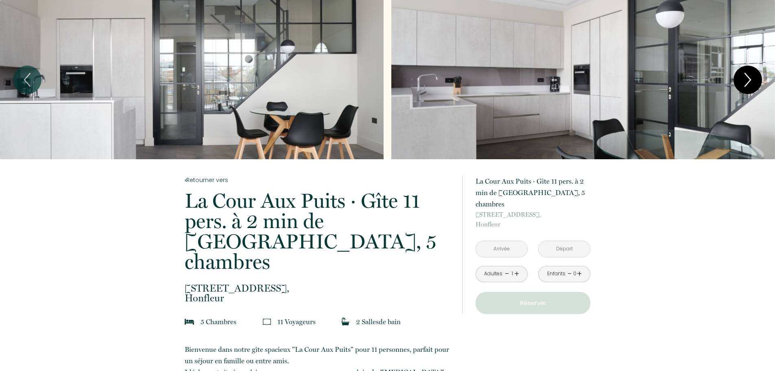 This screenshot has width=775, height=371. Describe the element at coordinates (267, 321) in the screenshot. I see `img: guests` at that location.